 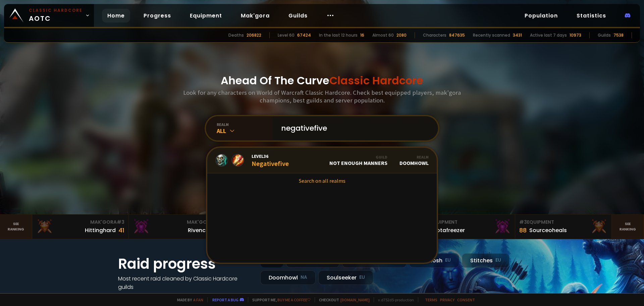 What do you see at coordinates (270, 160) in the screenshot?
I see `div: Negativefive` at bounding box center [270, 160].